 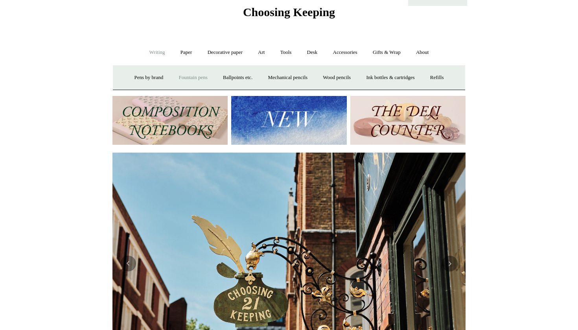 I want to click on a: Accessories, so click(x=345, y=52).